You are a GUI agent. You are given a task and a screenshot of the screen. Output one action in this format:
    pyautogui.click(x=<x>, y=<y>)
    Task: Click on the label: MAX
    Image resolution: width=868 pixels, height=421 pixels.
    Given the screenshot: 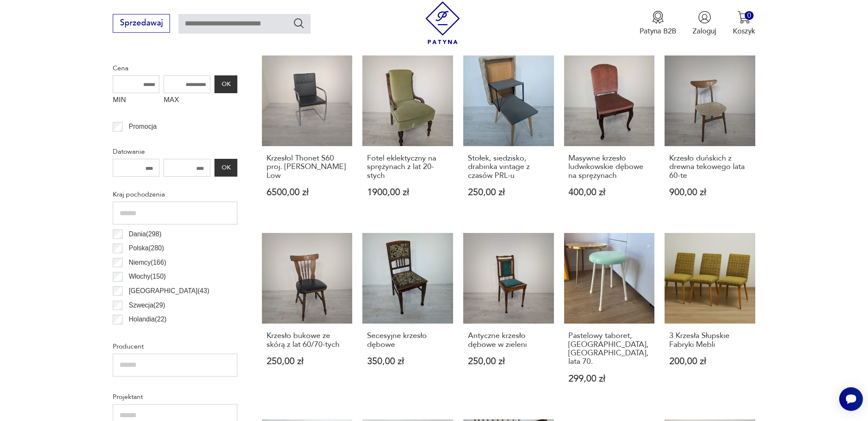 What is the action you would take?
    pyautogui.click(x=187, y=101)
    